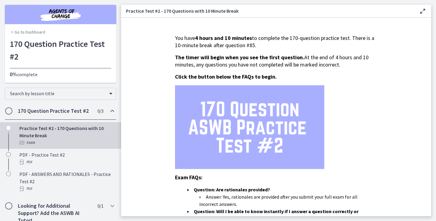 The image size is (436, 221). I want to click on div: Exam, so click(67, 143).